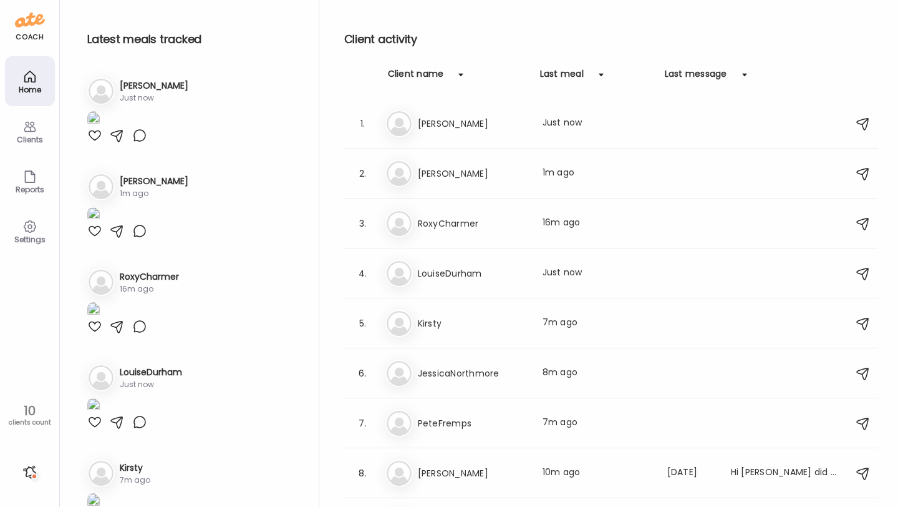  What do you see at coordinates (473, 423) in the screenshot?
I see `h3: PeteFremps` at bounding box center [473, 423].